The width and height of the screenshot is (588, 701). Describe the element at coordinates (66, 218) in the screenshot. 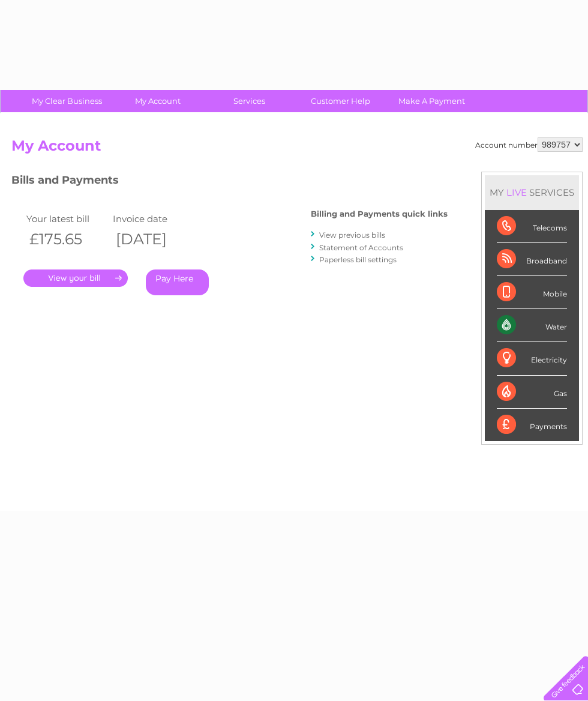

I see `td: Your latest bill` at that location.